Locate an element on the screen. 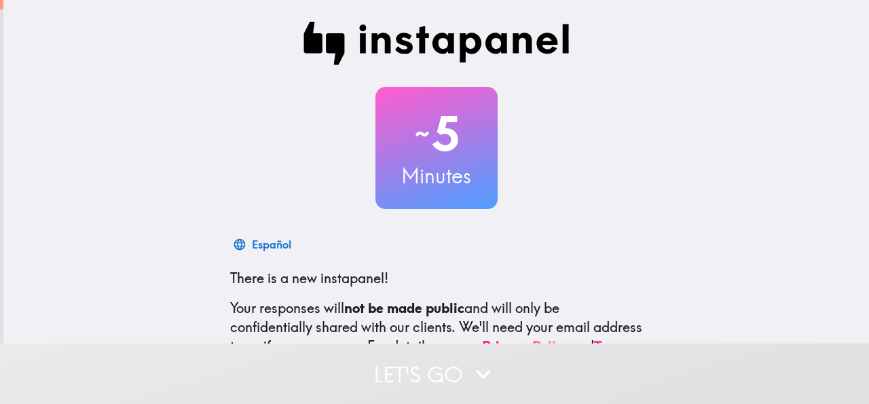  button: Español is located at coordinates (263, 244).